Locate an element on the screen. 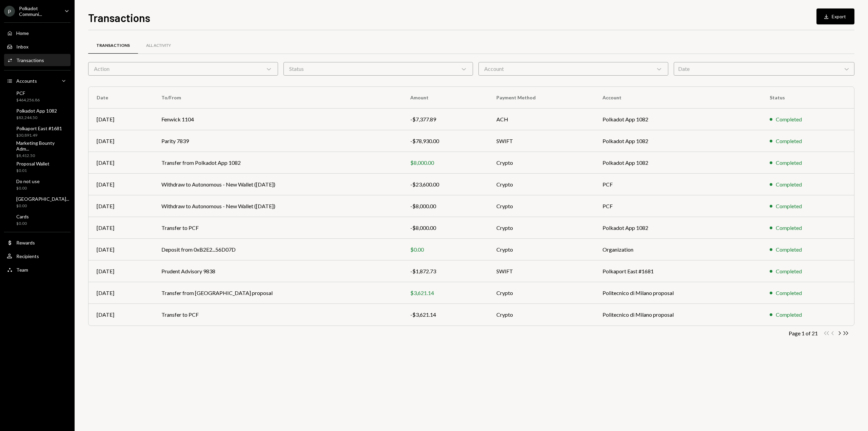 The width and height of the screenshot is (868, 431). a: Rewards is located at coordinates (38, 242).